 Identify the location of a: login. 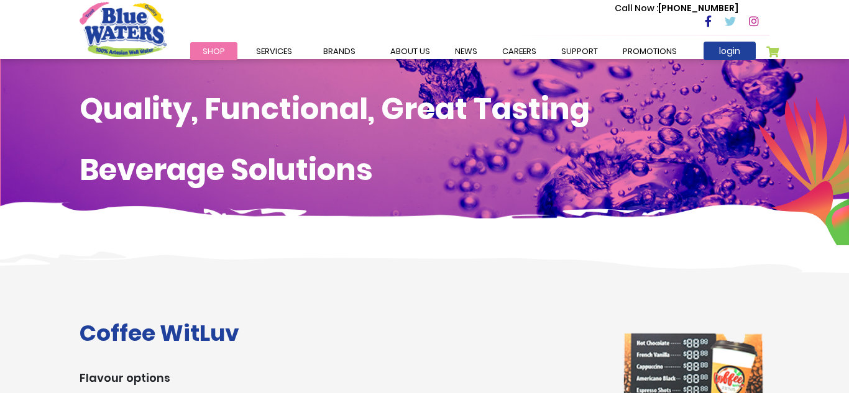
(730, 51).